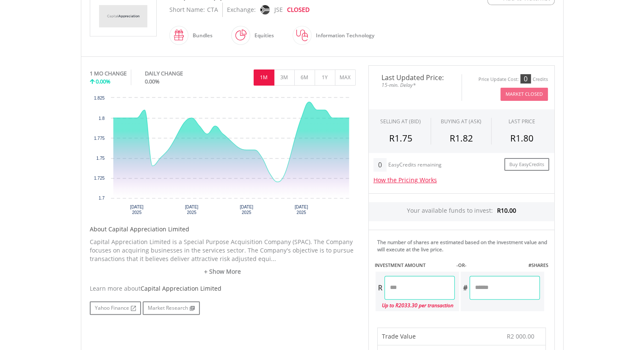 Image resolution: width=644 pixels, height=350 pixels. What do you see at coordinates (222, 157) in the screenshot?
I see `div: Chart. Highcharts interactive chart.` at bounding box center [222, 157].